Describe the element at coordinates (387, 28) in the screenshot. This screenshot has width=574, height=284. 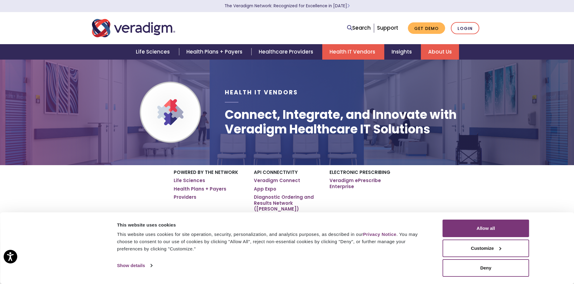
I see `a: Support` at that location.